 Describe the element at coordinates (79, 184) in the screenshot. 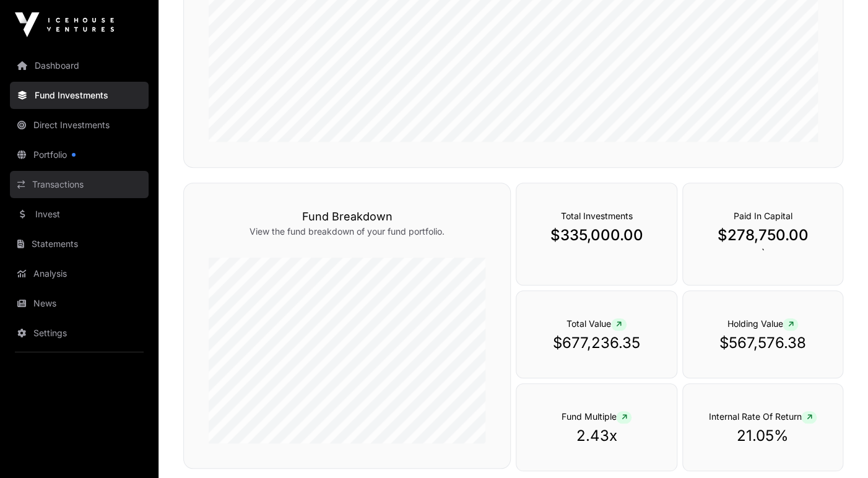

I see `a: Transactions` at that location.